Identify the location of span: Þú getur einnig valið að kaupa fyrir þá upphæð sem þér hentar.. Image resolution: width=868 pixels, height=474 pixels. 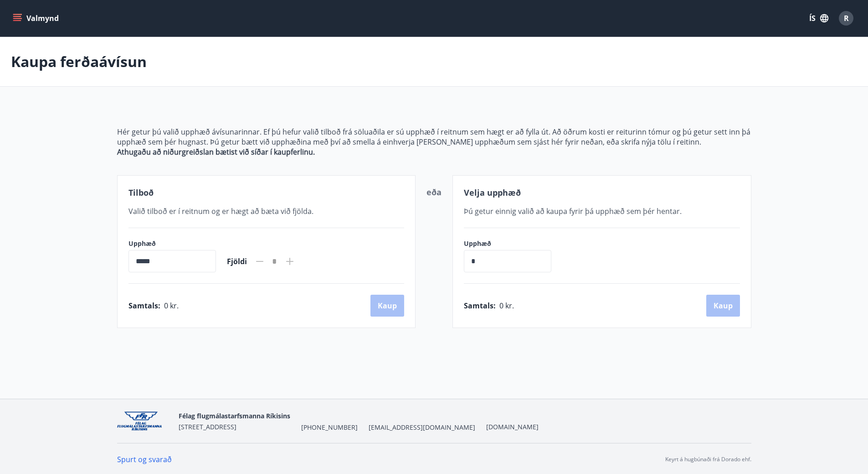
(573, 211).